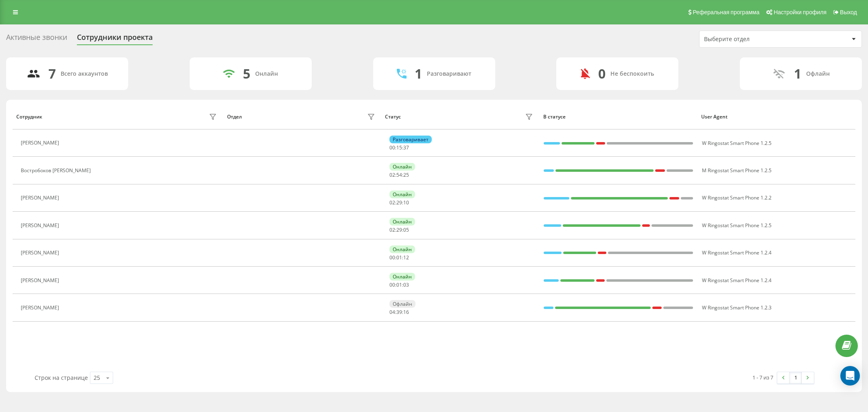 This screenshot has width=868, height=412. I want to click on span: Настройки профиля, so click(800, 13).